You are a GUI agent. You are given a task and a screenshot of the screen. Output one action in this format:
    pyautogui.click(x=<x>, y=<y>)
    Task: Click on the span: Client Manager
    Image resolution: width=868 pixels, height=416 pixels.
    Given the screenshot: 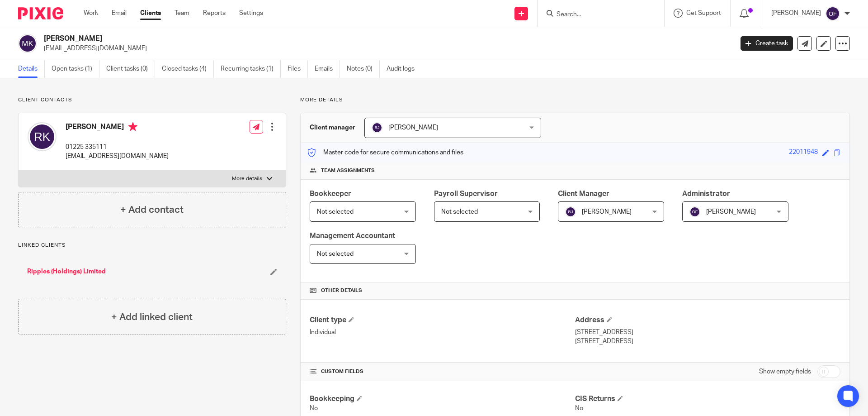 What is the action you would take?
    pyautogui.click(x=584, y=193)
    